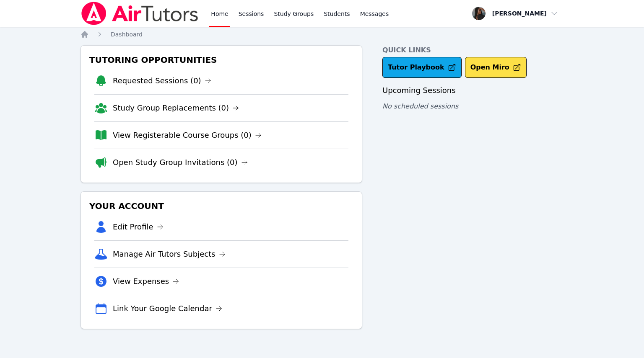 This screenshot has height=358, width=644. What do you see at coordinates (127, 34) in the screenshot?
I see `a: Dashboard` at bounding box center [127, 34].